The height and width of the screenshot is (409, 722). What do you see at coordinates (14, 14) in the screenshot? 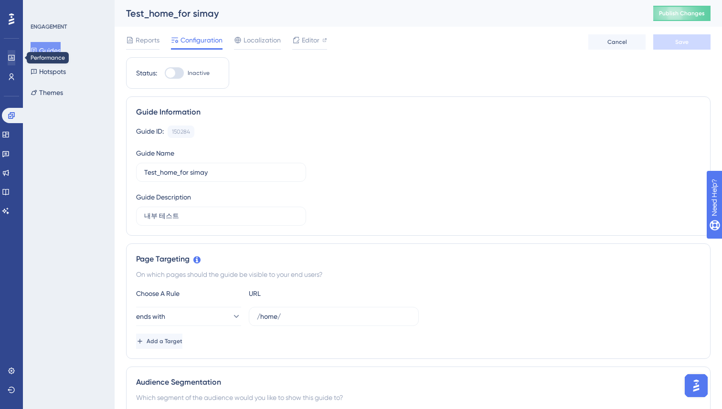
I see `img: launcher-image-alternative-text` at bounding box center [14, 14].